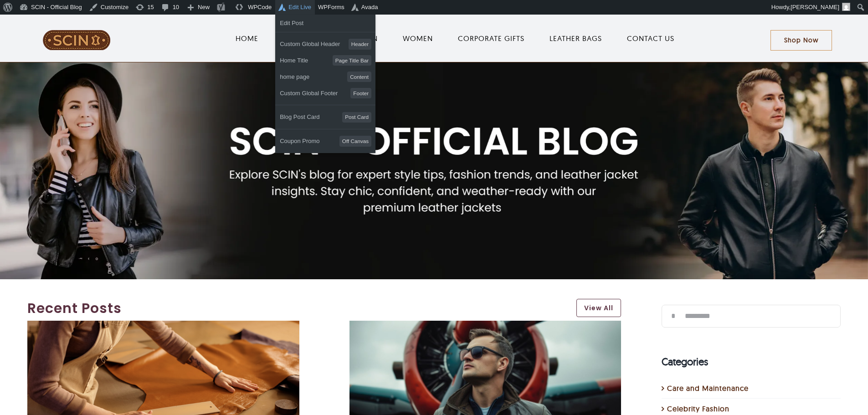  Describe the element at coordinates (418, 38) in the screenshot. I see `span: WOMEN` at that location.